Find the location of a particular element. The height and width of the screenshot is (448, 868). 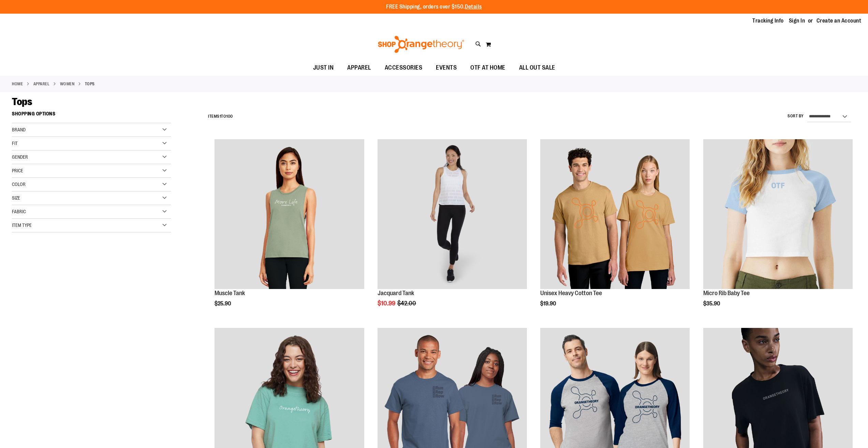

span: Item Type is located at coordinates (22, 225).